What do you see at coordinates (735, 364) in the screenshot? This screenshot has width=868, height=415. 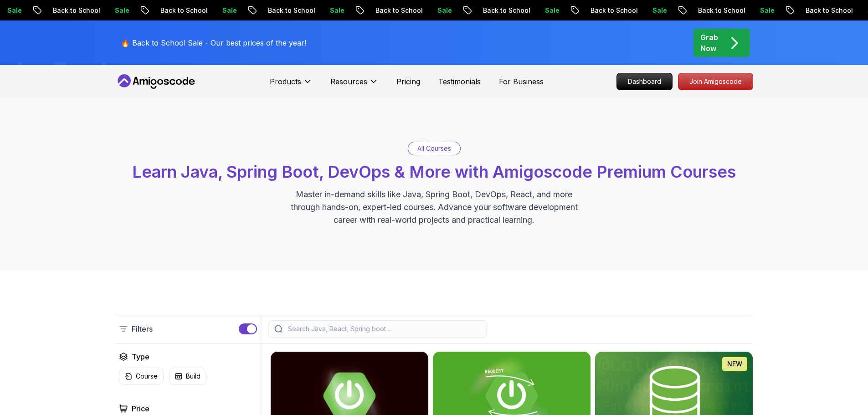 I see `p: NEW` at bounding box center [735, 364].